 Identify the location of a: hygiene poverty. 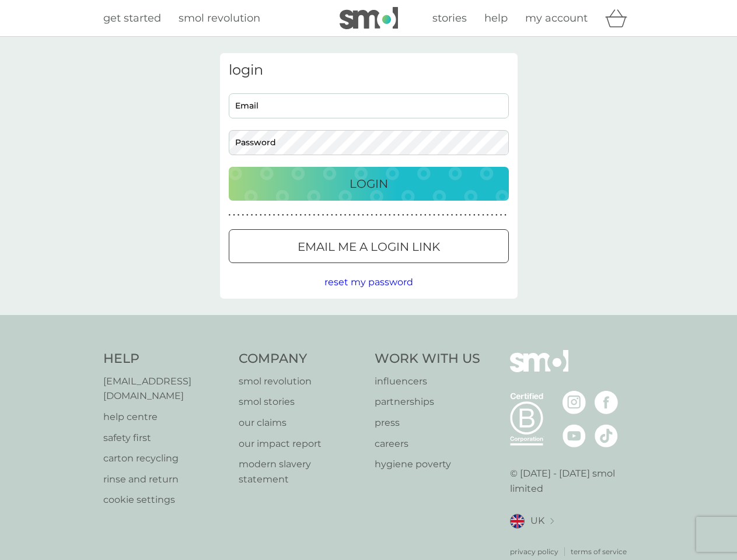
(428, 464).